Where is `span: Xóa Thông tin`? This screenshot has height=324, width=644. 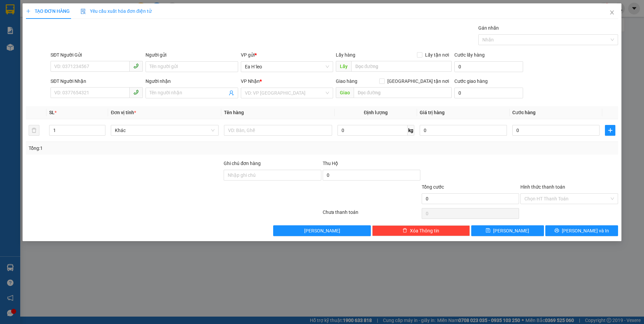
span: Xóa Thông tin is located at coordinates (425, 231).